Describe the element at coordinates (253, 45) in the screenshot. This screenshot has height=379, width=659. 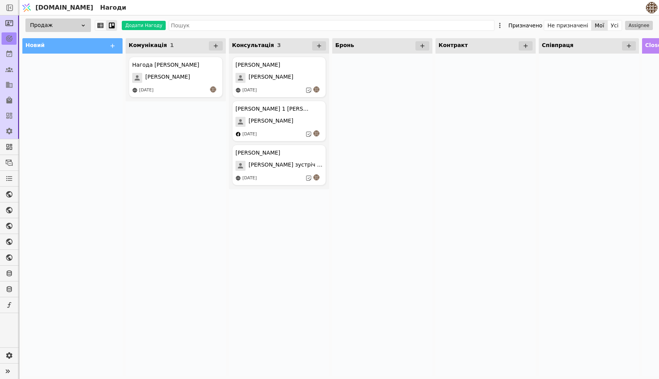
I see `span: Консультація` at that location.